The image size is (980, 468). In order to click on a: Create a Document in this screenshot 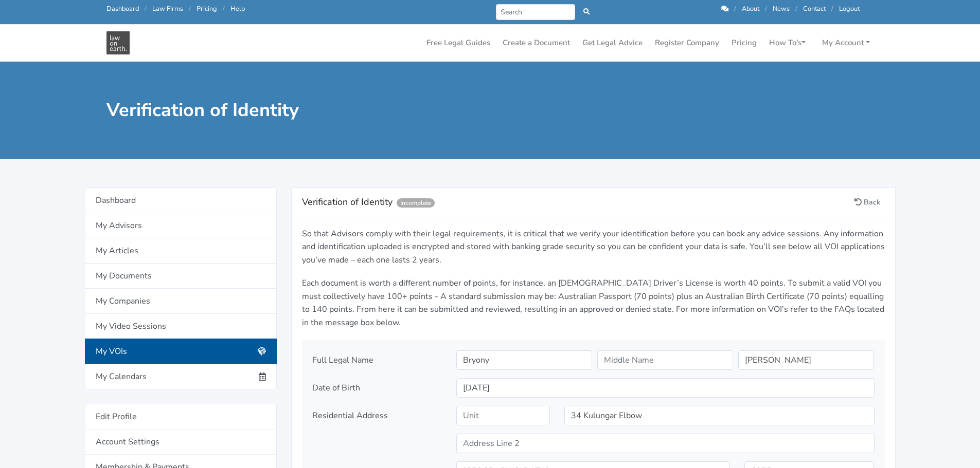, I will do `click(536, 43)`.